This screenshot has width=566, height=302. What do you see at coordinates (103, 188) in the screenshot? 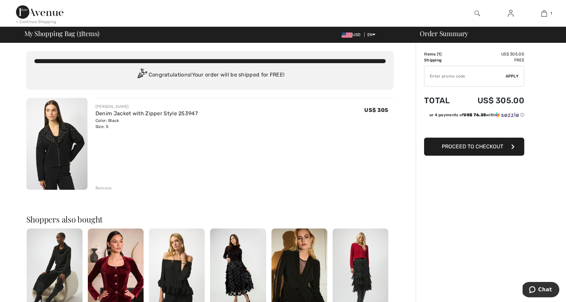
I see `div: Remove` at bounding box center [103, 188].